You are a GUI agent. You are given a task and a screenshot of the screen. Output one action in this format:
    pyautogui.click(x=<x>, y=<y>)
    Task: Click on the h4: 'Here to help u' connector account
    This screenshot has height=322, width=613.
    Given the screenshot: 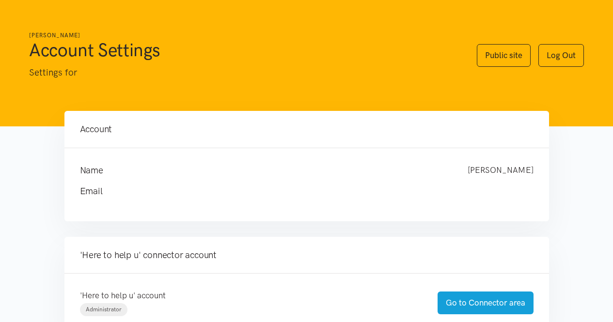 What is the action you would take?
    pyautogui.click(x=307, y=255)
    